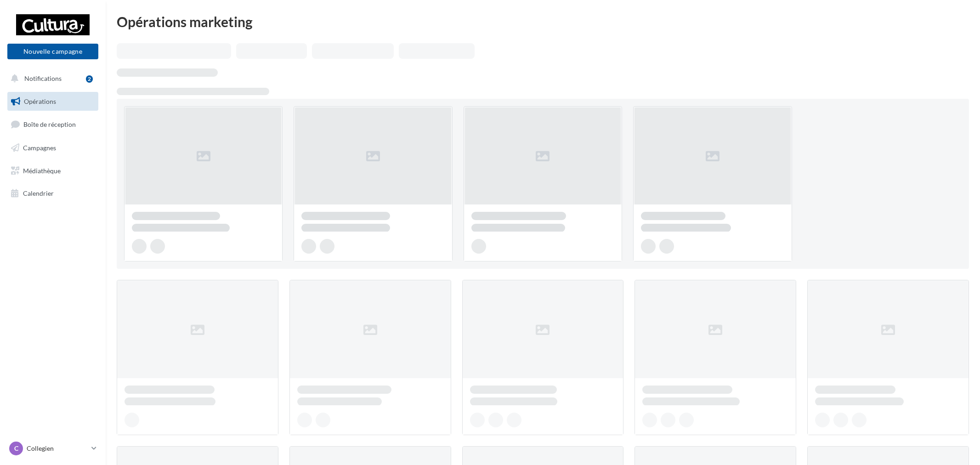  Describe the element at coordinates (53, 448) in the screenshot. I see `a: C Collegien` at that location.